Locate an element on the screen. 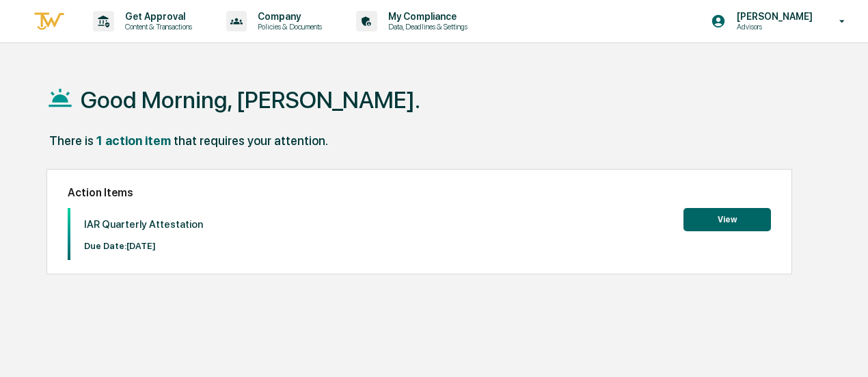  p: Company is located at coordinates (288, 16).